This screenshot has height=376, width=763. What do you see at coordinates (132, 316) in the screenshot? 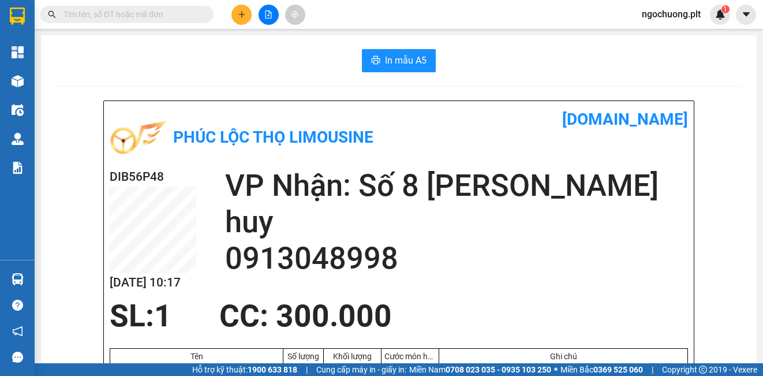
I see `span: SL:` at bounding box center [132, 316].